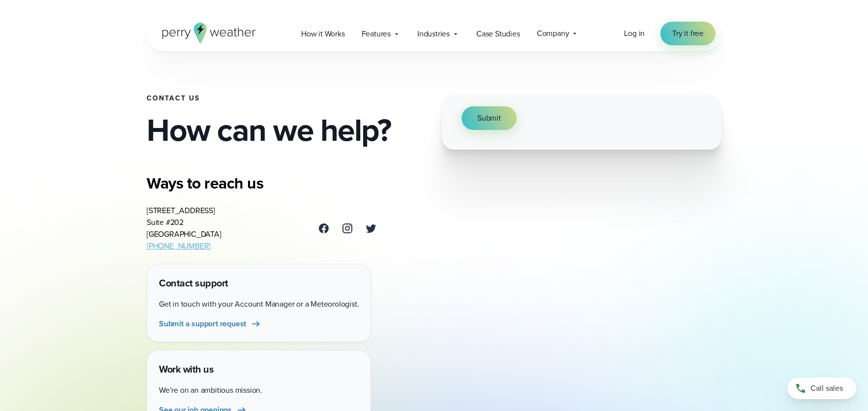 This screenshot has height=411, width=868. What do you see at coordinates (687, 33) in the screenshot?
I see `a: Try it free` at bounding box center [687, 33].